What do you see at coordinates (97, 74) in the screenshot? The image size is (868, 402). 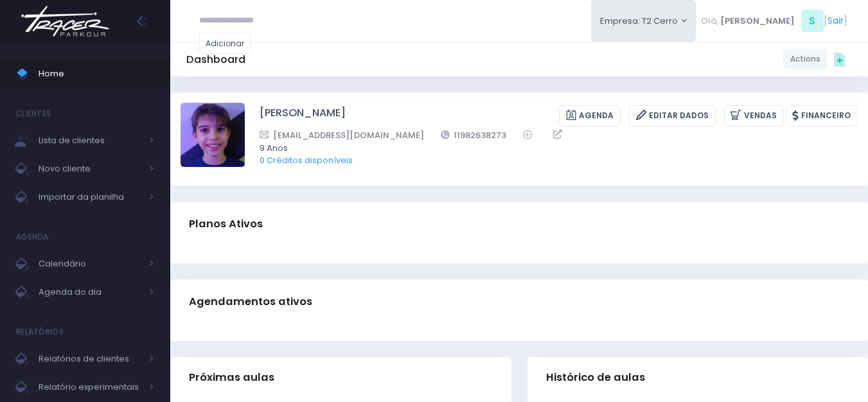 I see `span: Home` at bounding box center [97, 74].